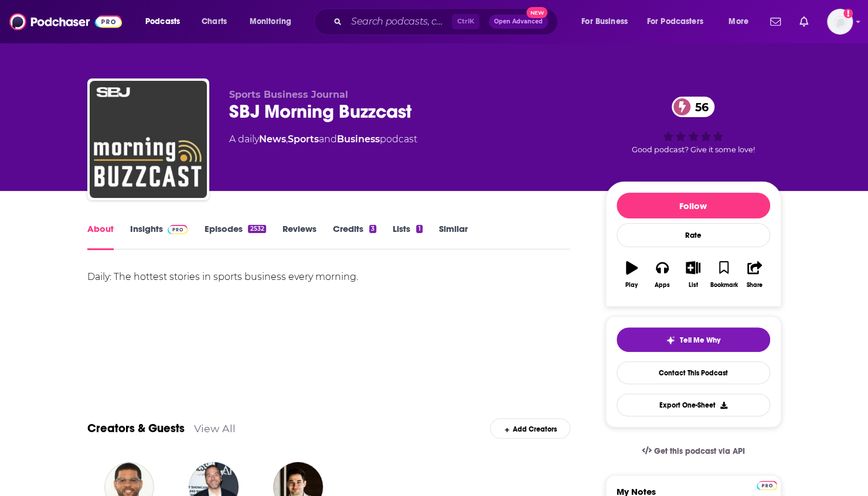 The height and width of the screenshot is (496, 868). Describe the element at coordinates (447, 22) in the screenshot. I see `div: Search podcasts, credits, & more...` at that location.